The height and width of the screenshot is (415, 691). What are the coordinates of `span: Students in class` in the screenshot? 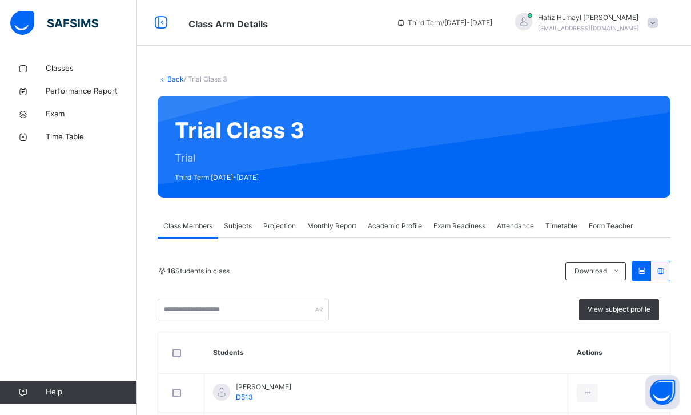 It's located at (198, 271).